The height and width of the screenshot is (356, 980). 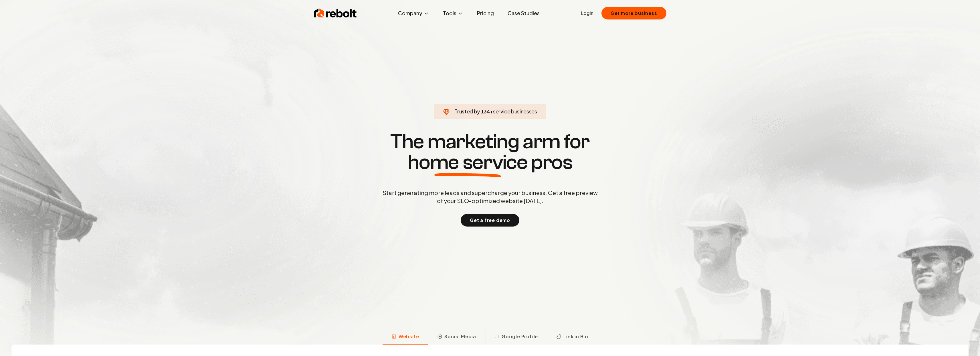 I want to click on button: Get more business, so click(x=634, y=13).